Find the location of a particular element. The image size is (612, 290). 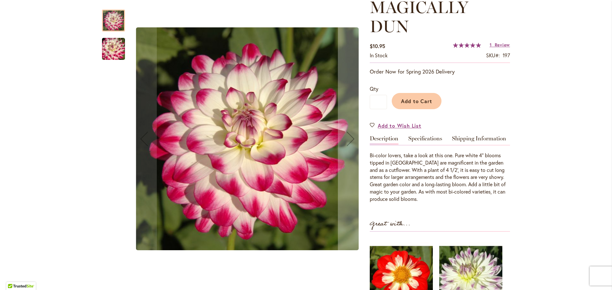

span: Add to Cart is located at coordinates (416, 101).